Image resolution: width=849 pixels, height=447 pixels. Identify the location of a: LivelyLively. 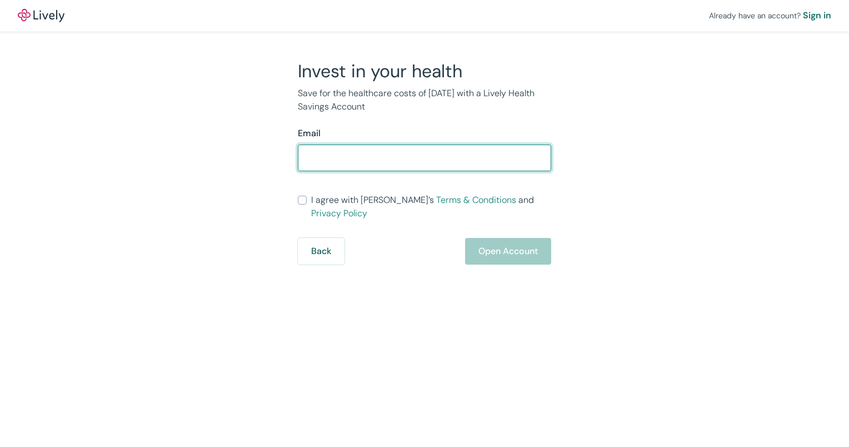
(41, 16).